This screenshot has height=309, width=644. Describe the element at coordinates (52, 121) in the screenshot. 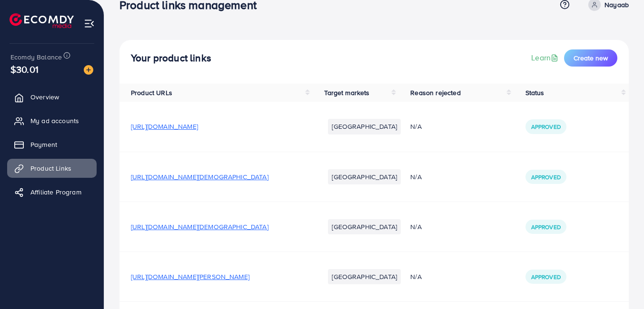

I see `a: My ad accounts` at that location.